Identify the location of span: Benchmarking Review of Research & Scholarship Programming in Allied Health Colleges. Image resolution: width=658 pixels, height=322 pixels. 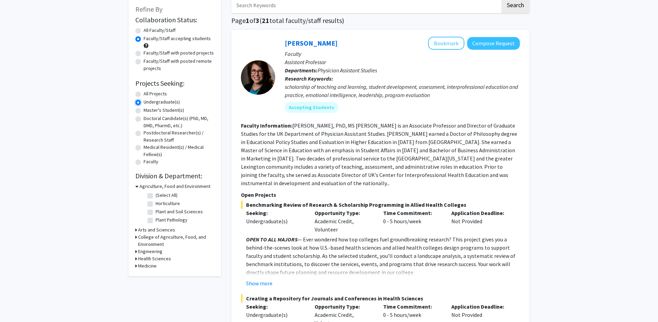
(380, 205).